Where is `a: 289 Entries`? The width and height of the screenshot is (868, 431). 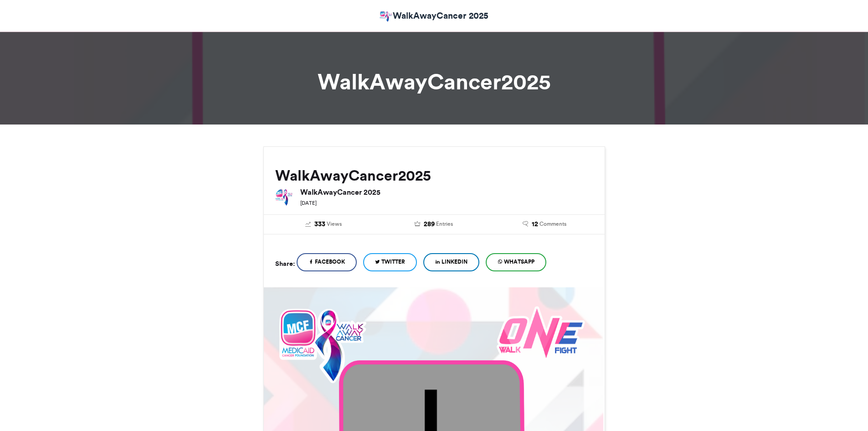 a: 289 Entries is located at coordinates (434, 224).